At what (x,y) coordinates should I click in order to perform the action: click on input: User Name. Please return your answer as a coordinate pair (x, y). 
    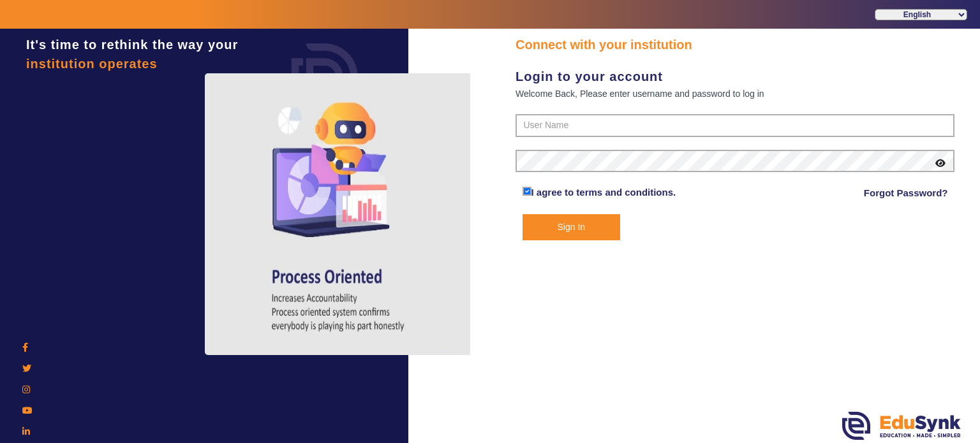
    Looking at the image, I should click on (735, 126).